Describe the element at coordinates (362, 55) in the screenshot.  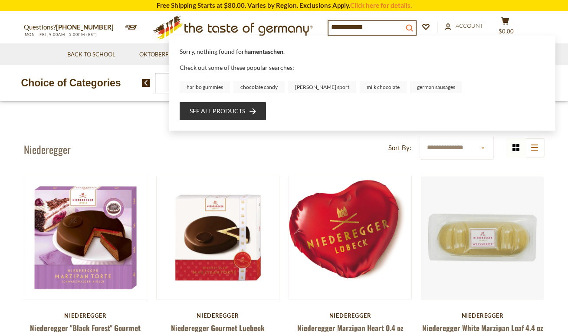
I see `div: Sorry, nothing found for .` at that location.